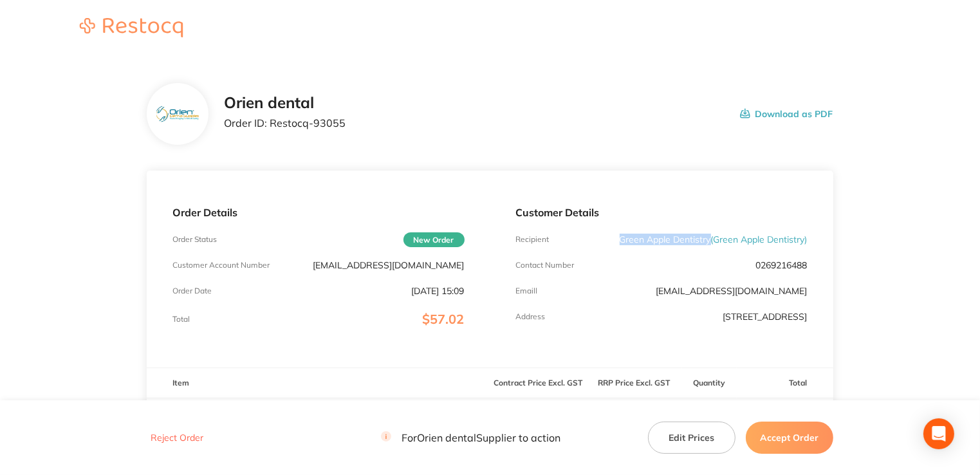 The image size is (980, 475). I want to click on p: Emaill, so click(527, 291).